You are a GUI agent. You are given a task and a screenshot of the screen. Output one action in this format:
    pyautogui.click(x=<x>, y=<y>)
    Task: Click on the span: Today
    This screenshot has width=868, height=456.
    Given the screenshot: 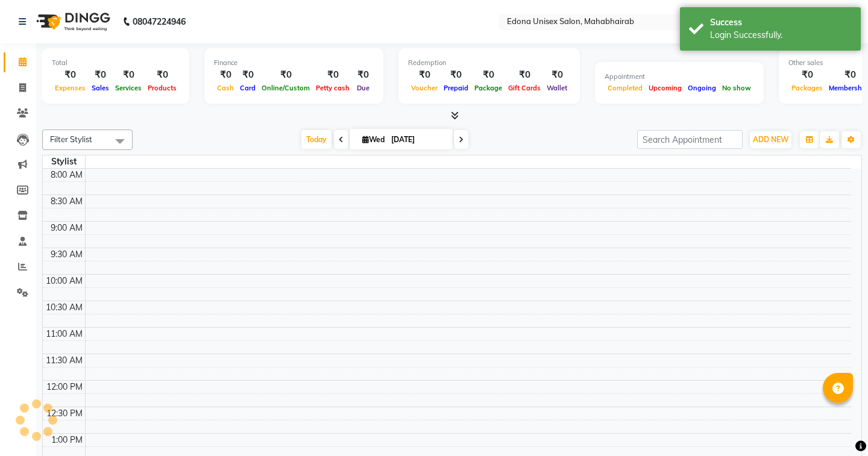 What is the action you would take?
    pyautogui.click(x=317, y=139)
    